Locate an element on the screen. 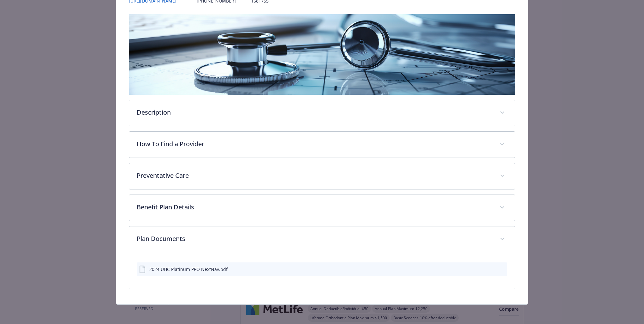 The image size is (644, 324). button: preview file is located at coordinates (501, 269).